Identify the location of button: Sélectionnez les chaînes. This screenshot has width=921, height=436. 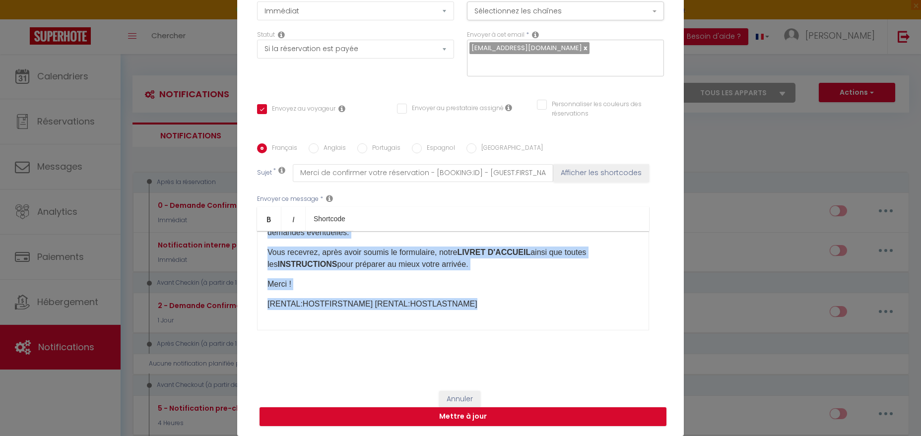
(565, 11).